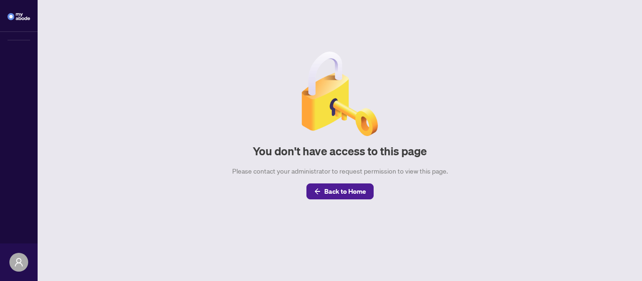 The image size is (642, 281). I want to click on h2: You don't have access to this page, so click(340, 151).